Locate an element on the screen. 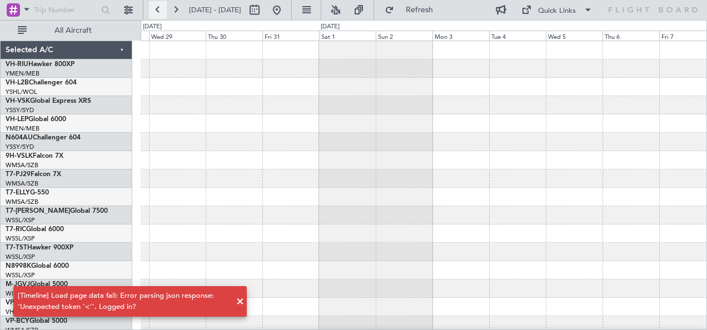 This screenshot has width=707, height=330. span: VH-LEP is located at coordinates (17, 120).